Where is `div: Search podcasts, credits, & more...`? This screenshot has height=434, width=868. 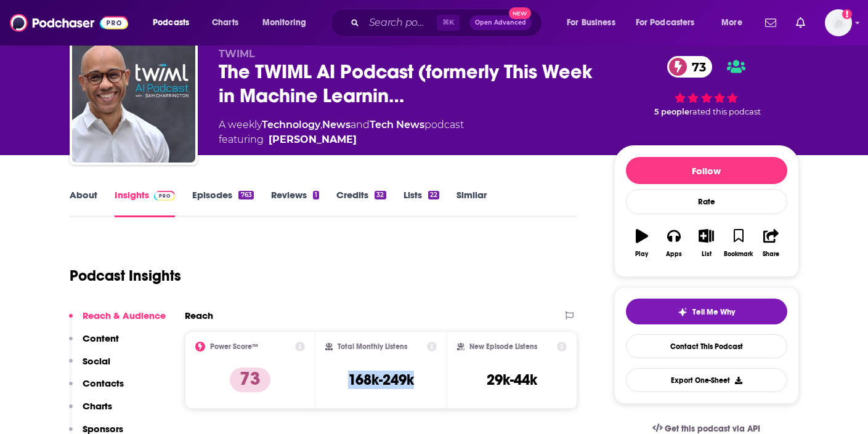
div: Search podcasts, credits, & more... is located at coordinates (448, 23).